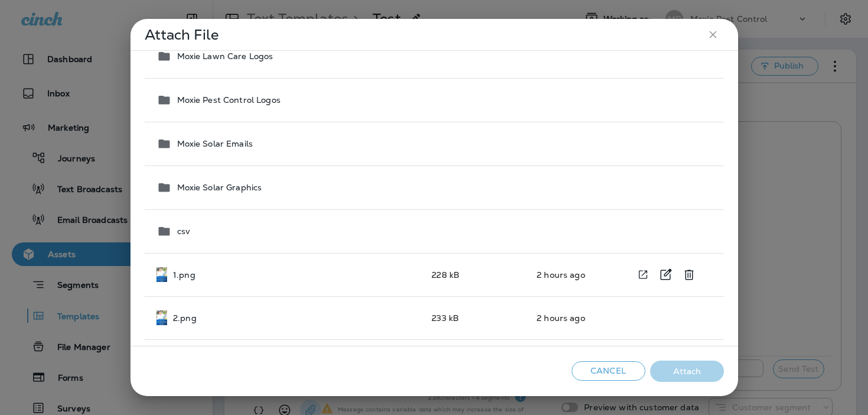 This screenshot has width=868, height=415. I want to click on div: Delete 1.png, so click(689, 275).